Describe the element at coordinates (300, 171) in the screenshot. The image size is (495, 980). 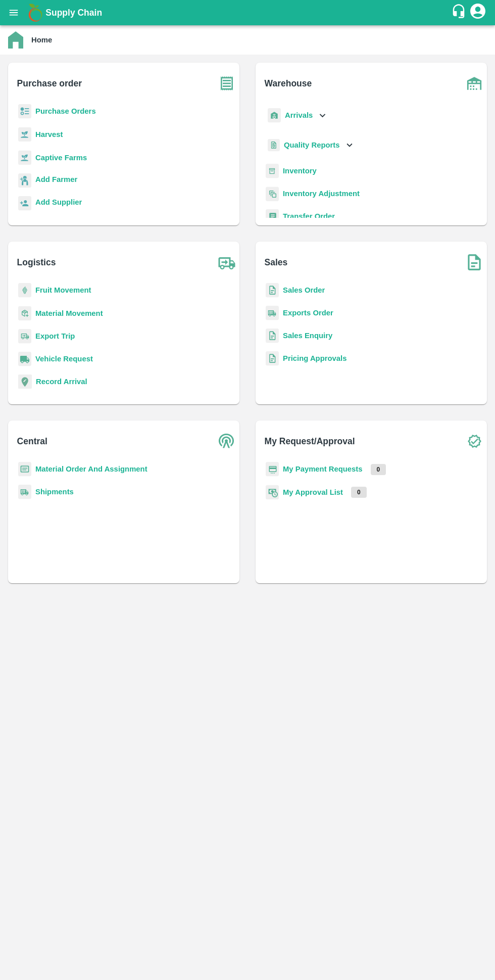
I see `b: Inventory` at that location.